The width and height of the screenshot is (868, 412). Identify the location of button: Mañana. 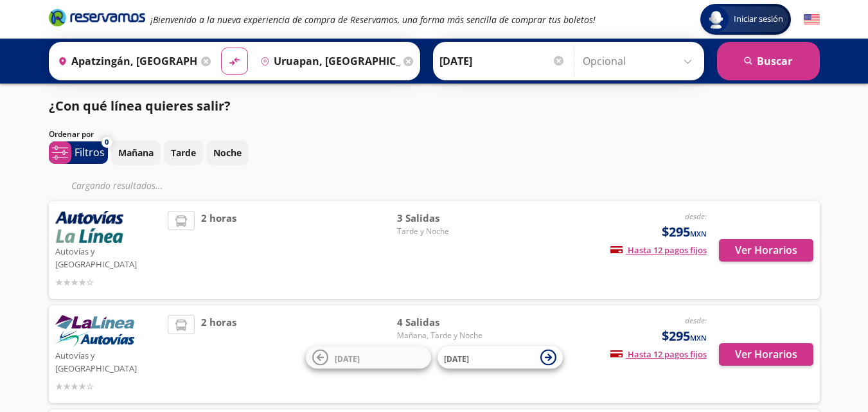
(135, 152).